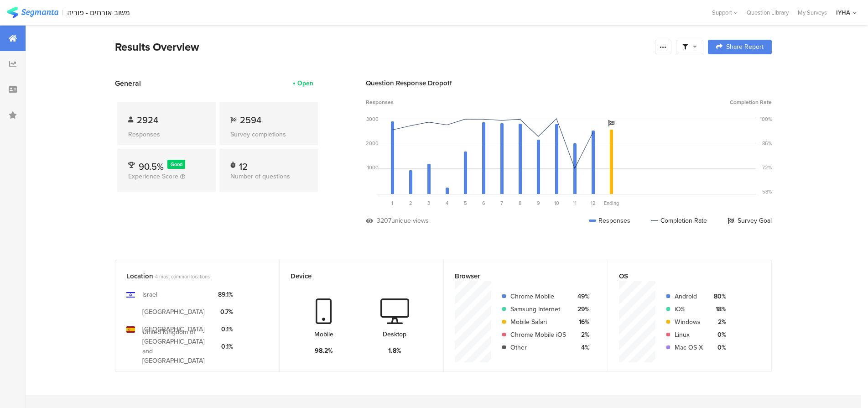 The width and height of the screenshot is (868, 408). Describe the element at coordinates (767, 12) in the screenshot. I see `a: Question Library` at that location.